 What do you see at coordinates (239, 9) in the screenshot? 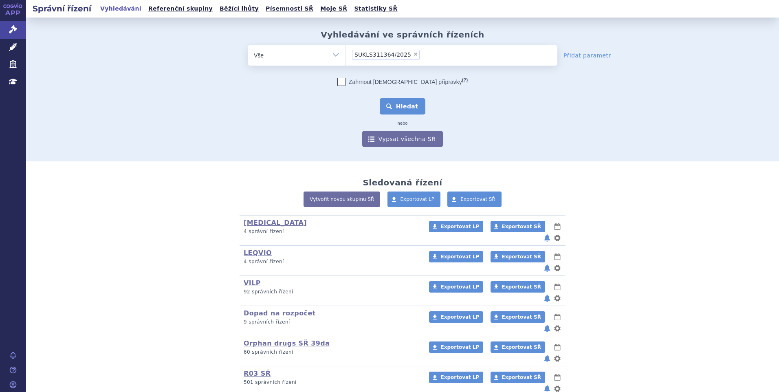
I see `a: Běžící lhůty` at bounding box center [239, 9].